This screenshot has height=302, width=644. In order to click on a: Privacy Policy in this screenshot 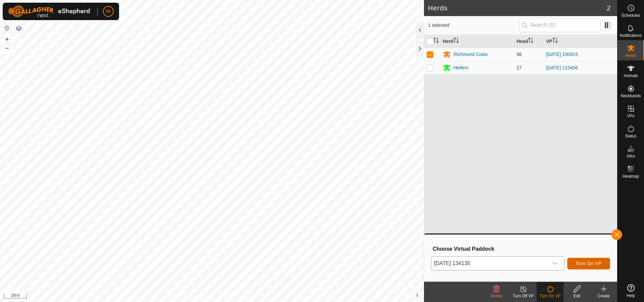, I will do `click(198, 296)`.